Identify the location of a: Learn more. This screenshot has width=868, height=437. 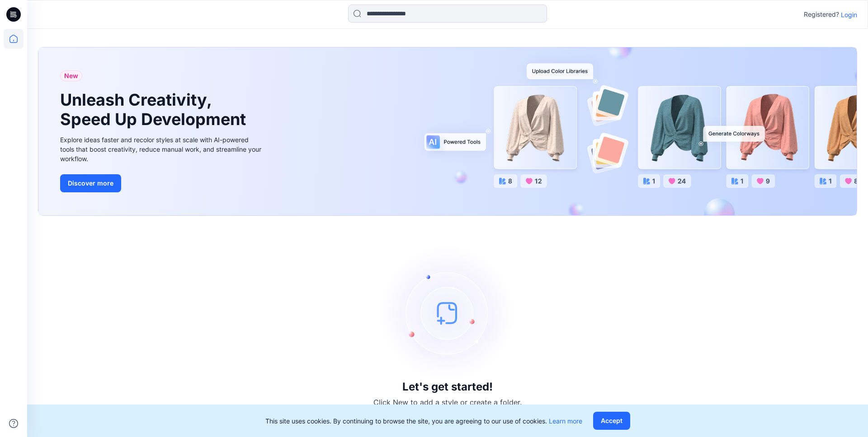
(565, 421).